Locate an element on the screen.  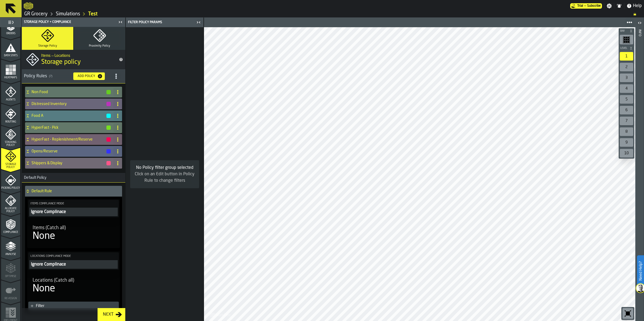
div: stat-Locations (Catch all) is located at coordinates (74, 286).